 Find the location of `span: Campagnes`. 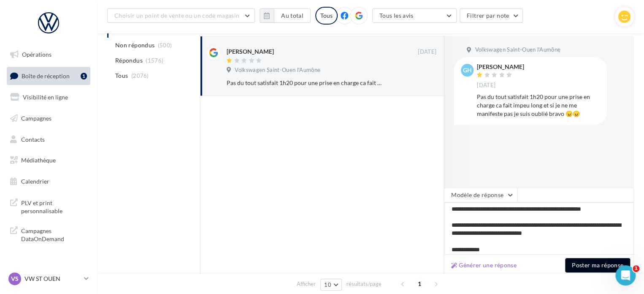

span: Campagnes is located at coordinates (36, 118).